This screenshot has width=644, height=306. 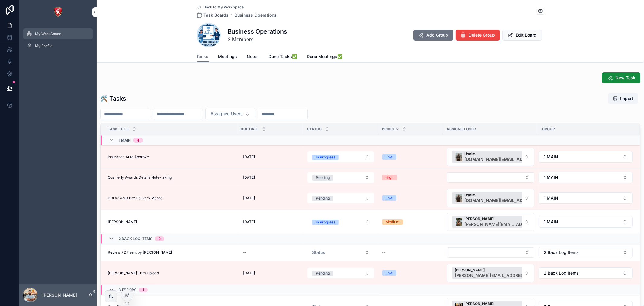 What do you see at coordinates (138, 140) in the screenshot?
I see `div: 4` at bounding box center [138, 140].